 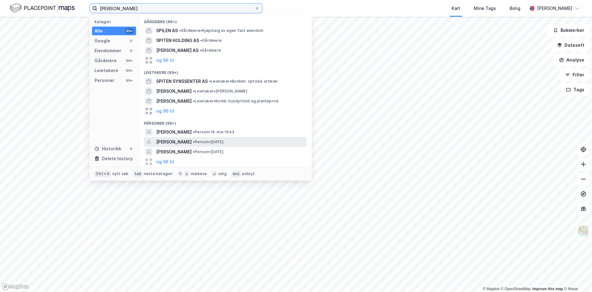 I want to click on div: Historikk, so click(x=108, y=149).